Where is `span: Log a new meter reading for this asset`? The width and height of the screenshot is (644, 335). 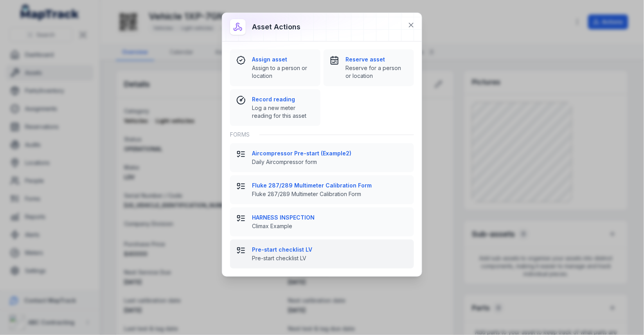
span: Log a new meter reading for this asset is located at coordinates (283, 112).